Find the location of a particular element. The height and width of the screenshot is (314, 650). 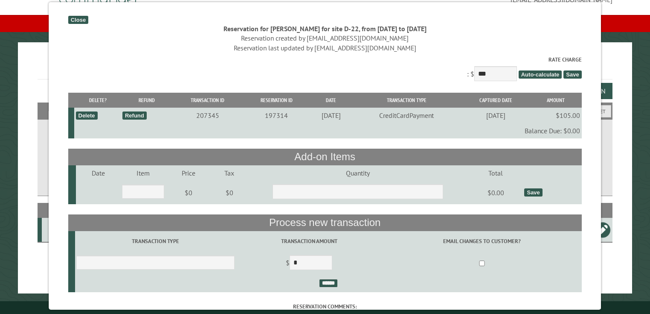

div: Delete is located at coordinates (87, 115).